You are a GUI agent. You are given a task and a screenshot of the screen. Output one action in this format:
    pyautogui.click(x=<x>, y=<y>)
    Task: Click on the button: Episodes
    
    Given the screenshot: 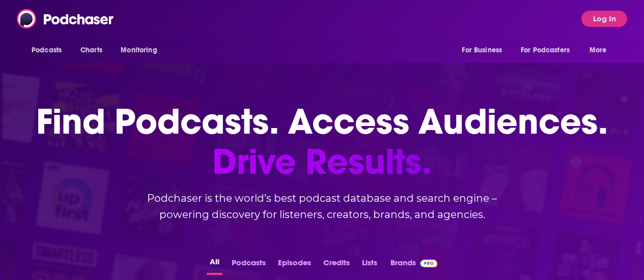 What is the action you would take?
    pyautogui.click(x=294, y=265)
    